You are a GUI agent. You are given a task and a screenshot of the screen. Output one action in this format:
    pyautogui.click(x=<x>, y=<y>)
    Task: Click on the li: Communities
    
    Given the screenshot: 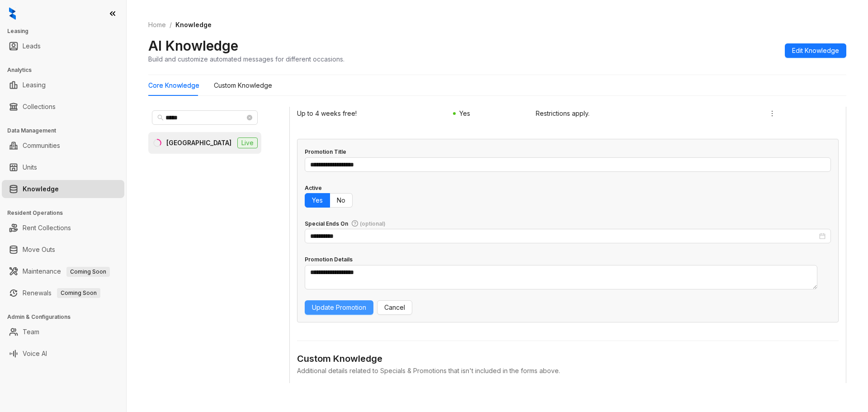 What is the action you would take?
    pyautogui.click(x=63, y=145)
    